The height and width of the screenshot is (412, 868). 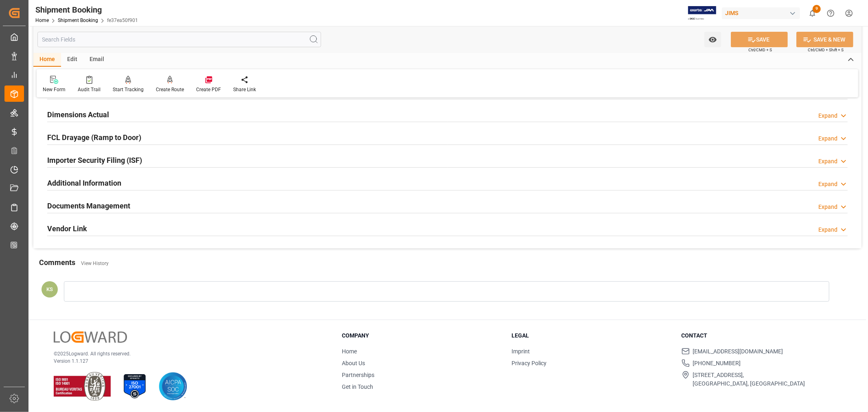 I want to click on img: AICPA SOC, so click(x=173, y=387).